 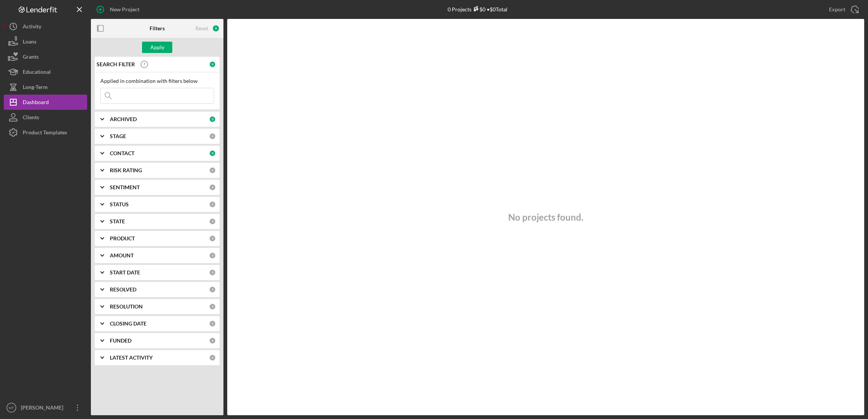 I want to click on h3: No projects found., so click(x=546, y=218).